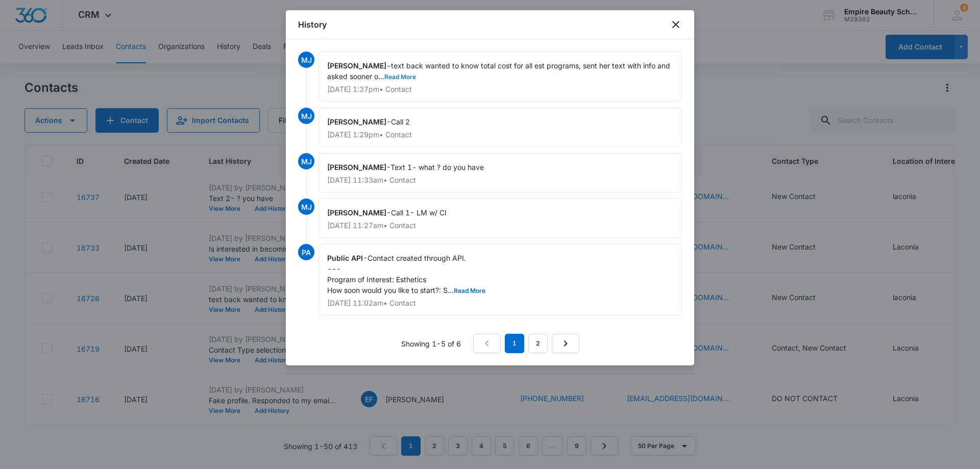 The image size is (980, 469). I want to click on span: PA, so click(306, 252).